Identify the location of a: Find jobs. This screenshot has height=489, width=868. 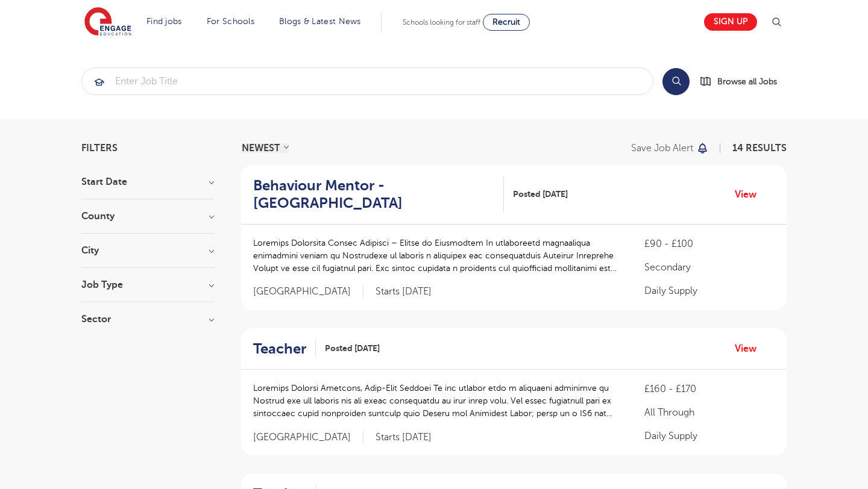
(164, 21).